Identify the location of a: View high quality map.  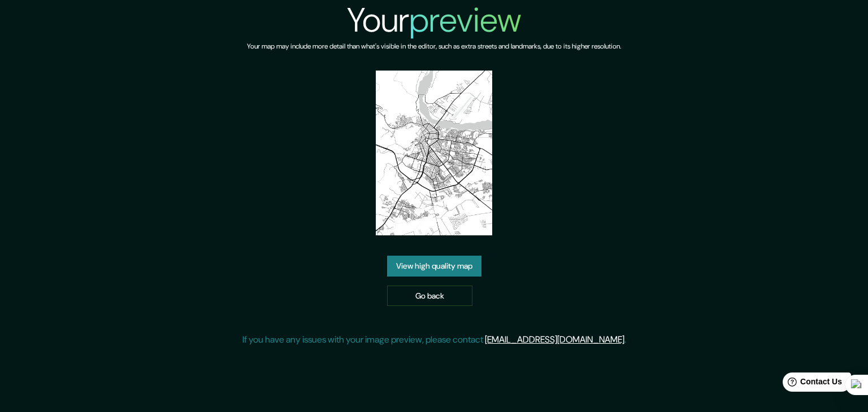
(434, 266).